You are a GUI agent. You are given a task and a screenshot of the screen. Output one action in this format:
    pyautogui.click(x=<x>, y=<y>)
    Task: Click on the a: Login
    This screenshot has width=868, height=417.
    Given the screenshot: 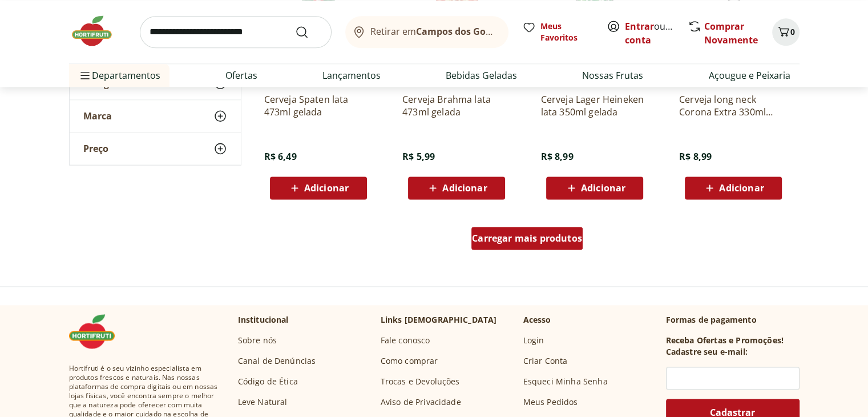 What is the action you would take?
    pyautogui.click(x=533, y=340)
    